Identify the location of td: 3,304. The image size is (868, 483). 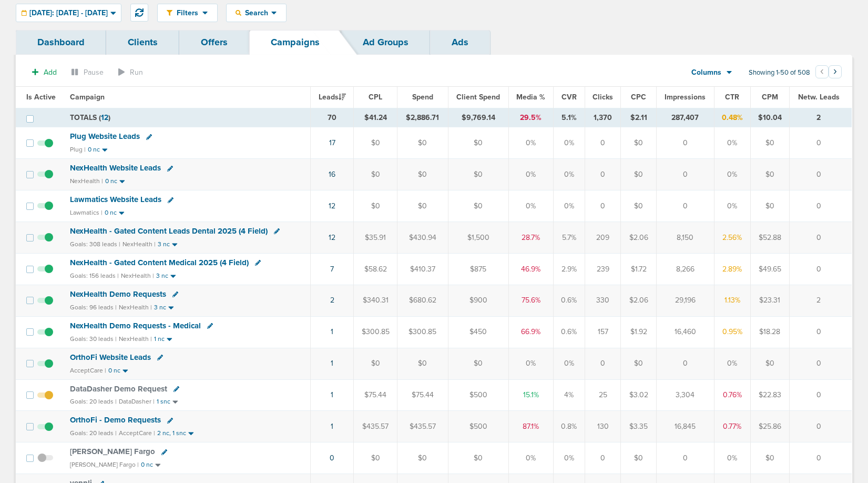
(685, 395).